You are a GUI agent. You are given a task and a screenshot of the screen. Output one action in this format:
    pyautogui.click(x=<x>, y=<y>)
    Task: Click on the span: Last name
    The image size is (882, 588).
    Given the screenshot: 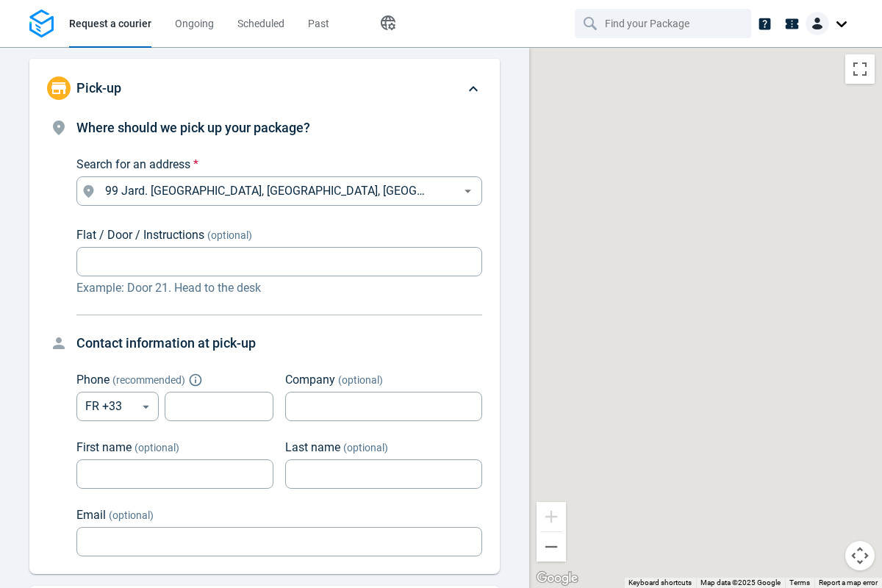 What is the action you would take?
    pyautogui.click(x=312, y=447)
    